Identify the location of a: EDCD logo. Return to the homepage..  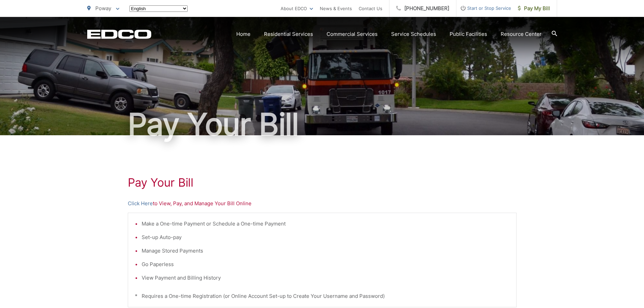
(120, 34).